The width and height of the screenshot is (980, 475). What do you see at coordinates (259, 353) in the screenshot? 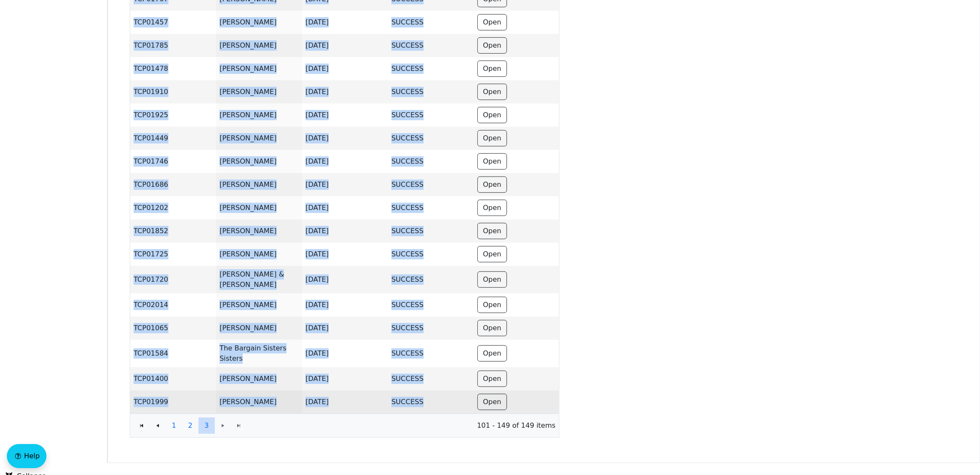
I see `td: The Bargain Sisters Sisters` at bounding box center [259, 353].